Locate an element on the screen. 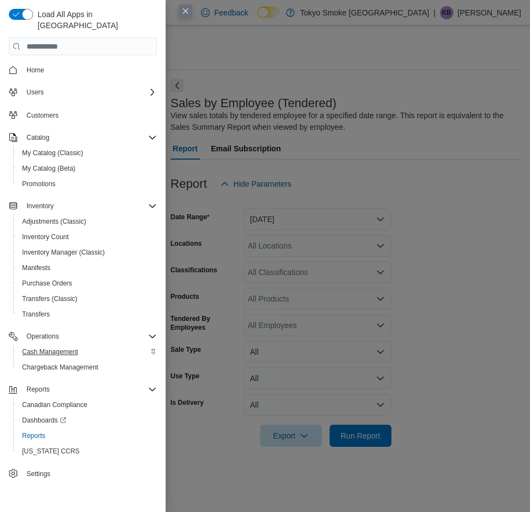 The width and height of the screenshot is (530, 512). a: Settings is located at coordinates (38, 474).